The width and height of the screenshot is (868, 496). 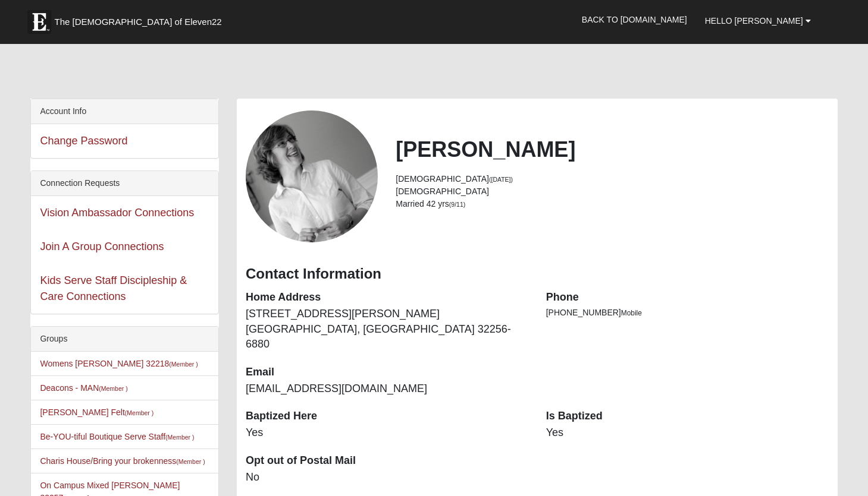 What do you see at coordinates (116, 437) in the screenshot?
I see `a: Be-YOU-tiful Boutique Serve Staff(Member )` at bounding box center [116, 437].